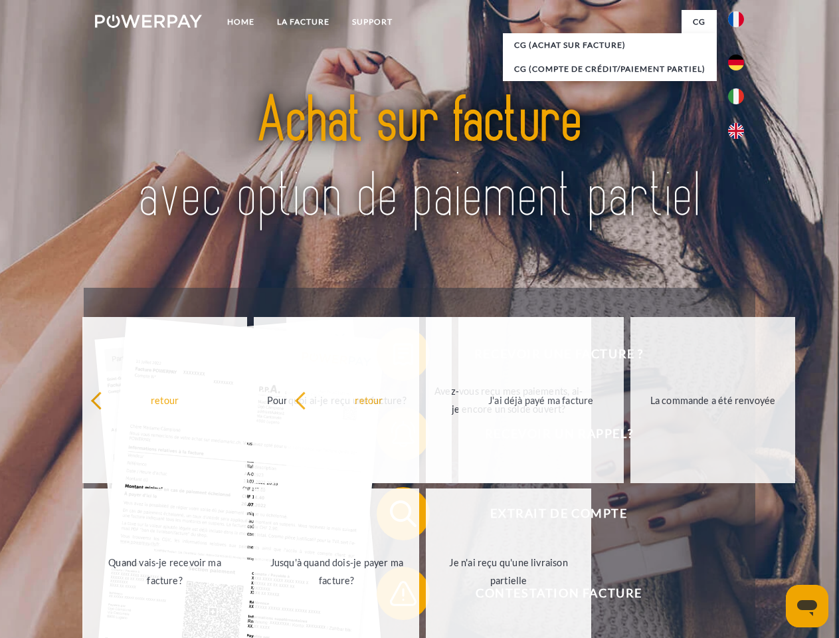 The height and width of the screenshot is (638, 839). I want to click on div: La commande a été renvoyée, so click(713, 399).